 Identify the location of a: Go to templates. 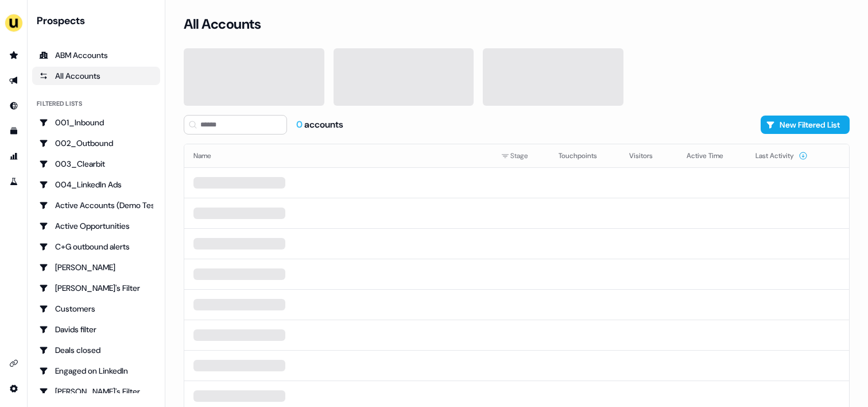
(14, 131).